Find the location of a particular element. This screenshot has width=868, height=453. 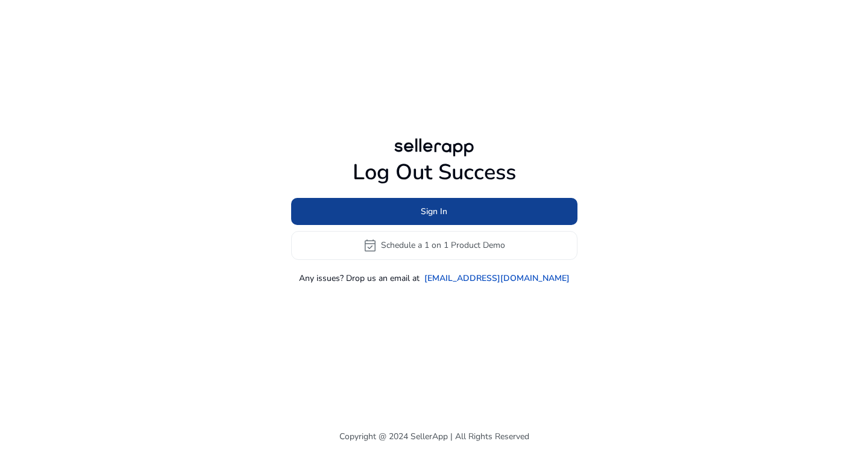

span: Sign In is located at coordinates (434, 211).